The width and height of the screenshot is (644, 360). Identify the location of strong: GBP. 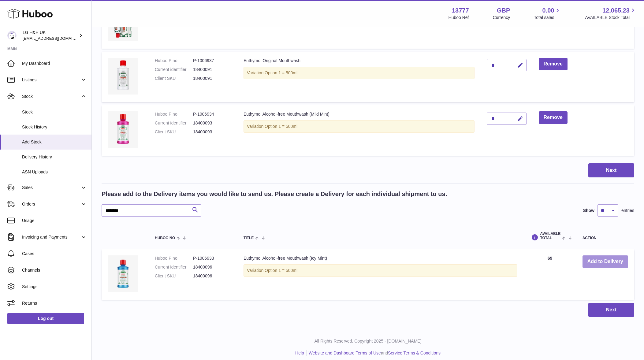
(503, 10).